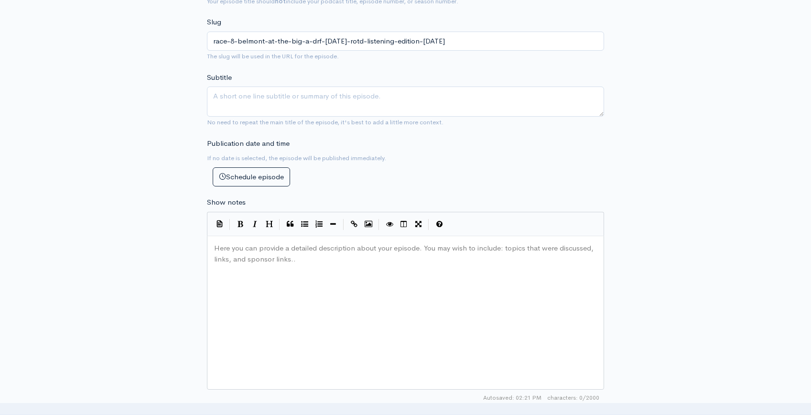  Describe the element at coordinates (219, 224) in the screenshot. I see `button: Insert Show Notes Template` at that location.